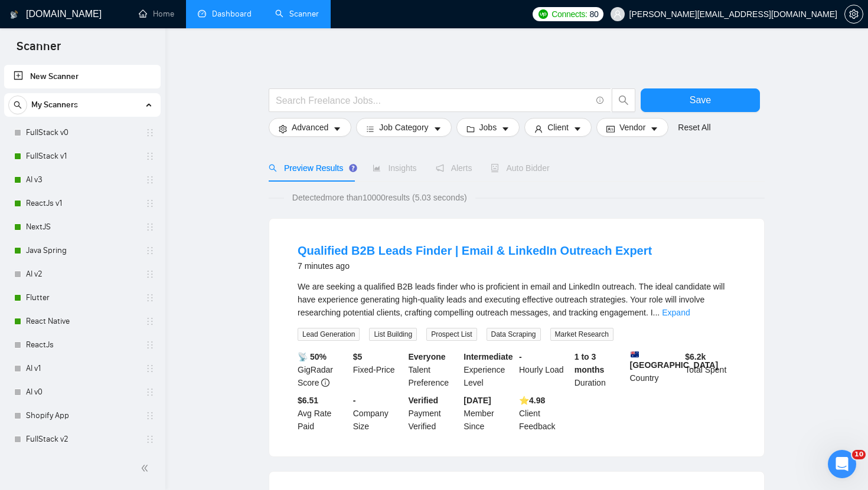 The height and width of the screenshot is (490, 868). Describe the element at coordinates (82, 416) in the screenshot. I see `a: Shopify App` at that location.